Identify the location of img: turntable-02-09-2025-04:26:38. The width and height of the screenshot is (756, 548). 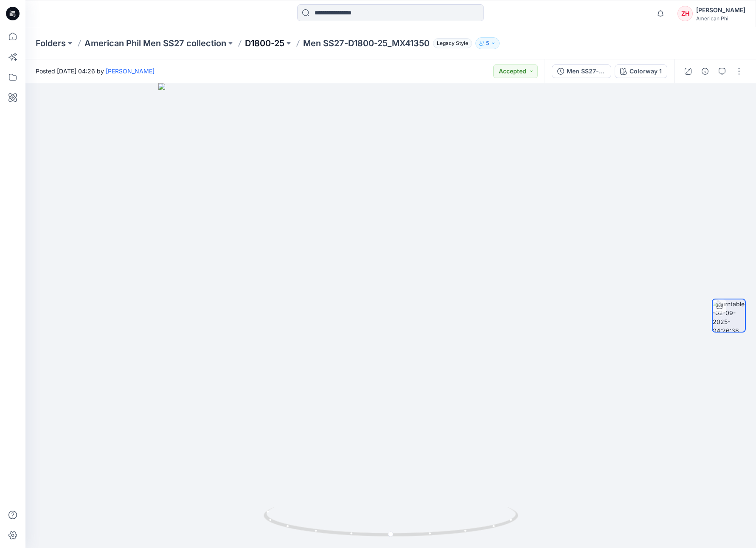
(728, 315).